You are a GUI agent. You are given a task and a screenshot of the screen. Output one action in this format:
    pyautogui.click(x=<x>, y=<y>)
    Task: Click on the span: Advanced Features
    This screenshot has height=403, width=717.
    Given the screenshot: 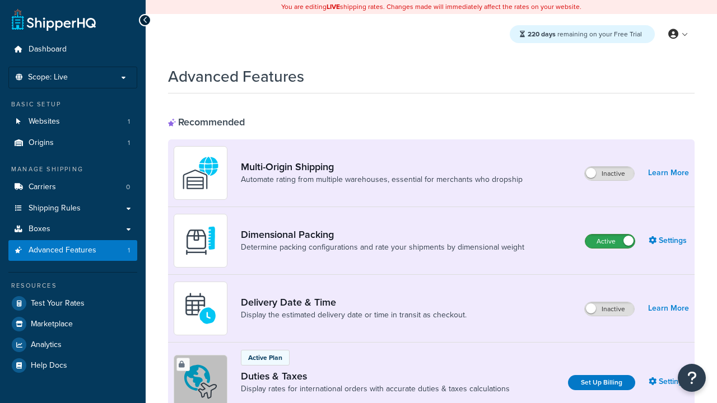 What is the action you would take?
    pyautogui.click(x=62, y=250)
    